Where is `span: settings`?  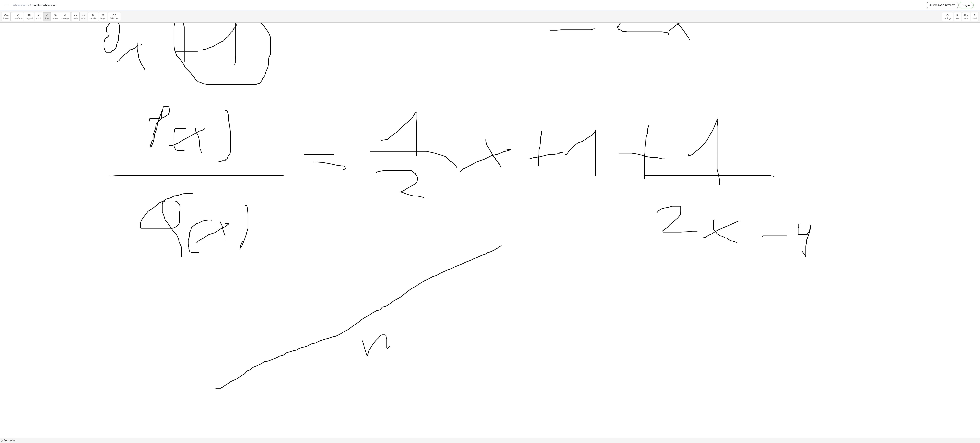
span: settings is located at coordinates (948, 19).